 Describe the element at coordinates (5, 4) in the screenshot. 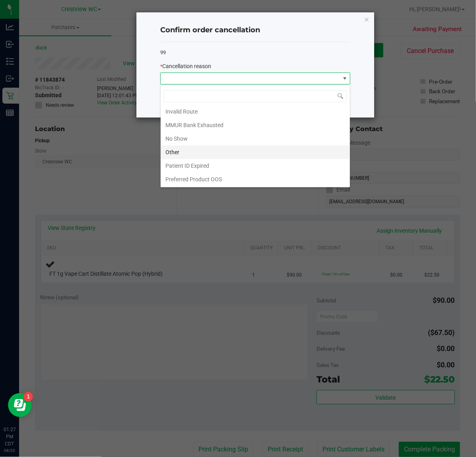

I see `span: 1` at that location.